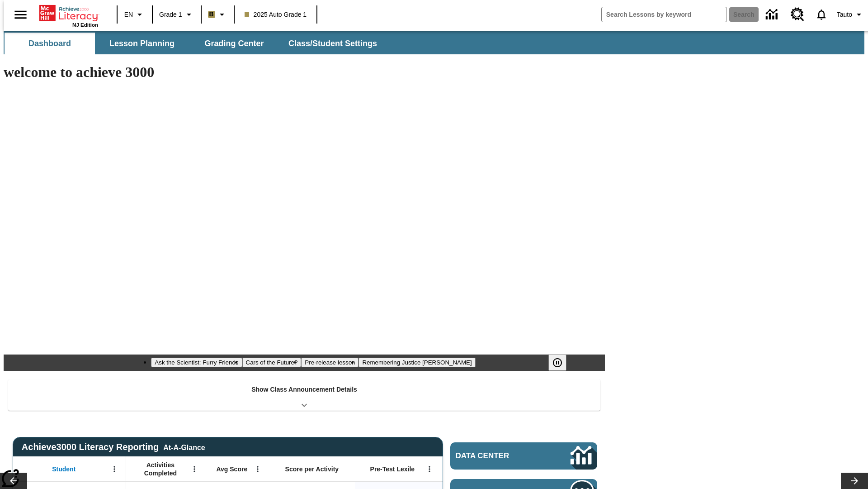  What do you see at coordinates (177, 14) in the screenshot?
I see `button: Grade: Grade 1, Select a grade` at bounding box center [177, 14].